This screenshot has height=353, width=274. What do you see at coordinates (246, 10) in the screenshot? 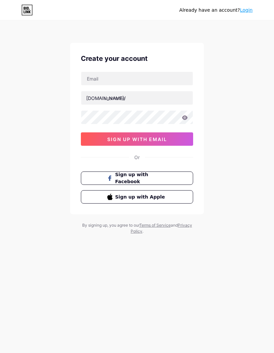
I see `a: Login` at bounding box center [246, 10].